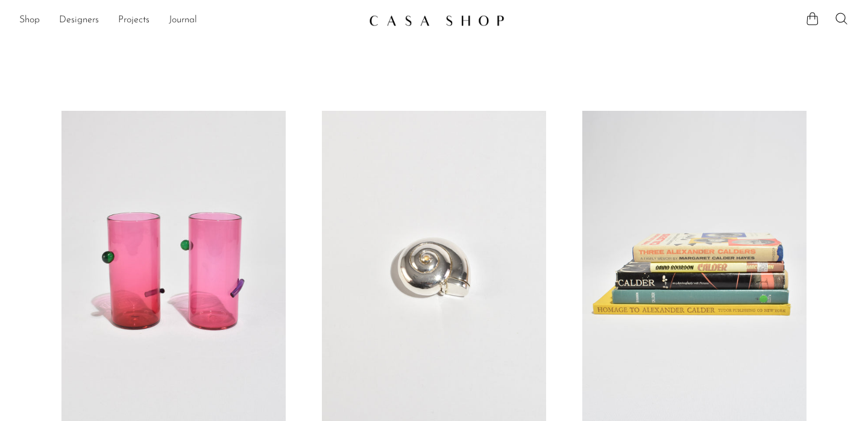 Image resolution: width=868 pixels, height=421 pixels. What do you see at coordinates (189, 20) in the screenshot?
I see `ul: NEW HEADER MENU` at bounding box center [189, 20].